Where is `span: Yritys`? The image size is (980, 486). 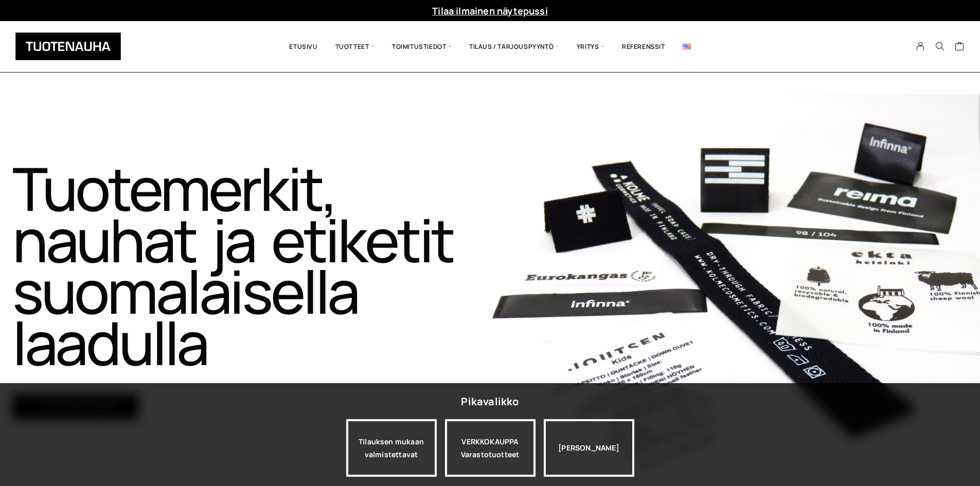
span: Yritys is located at coordinates (591, 46).